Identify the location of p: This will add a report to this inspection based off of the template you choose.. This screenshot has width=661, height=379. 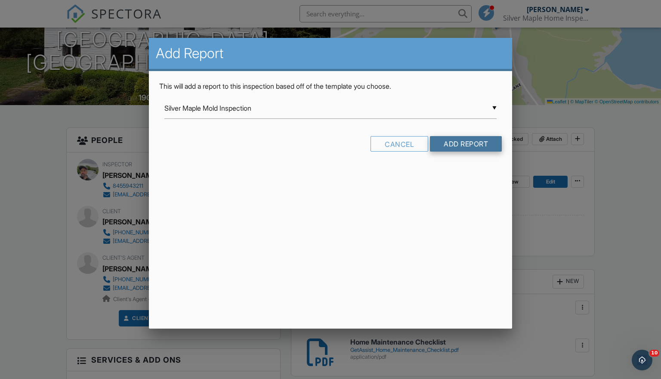
(331, 86).